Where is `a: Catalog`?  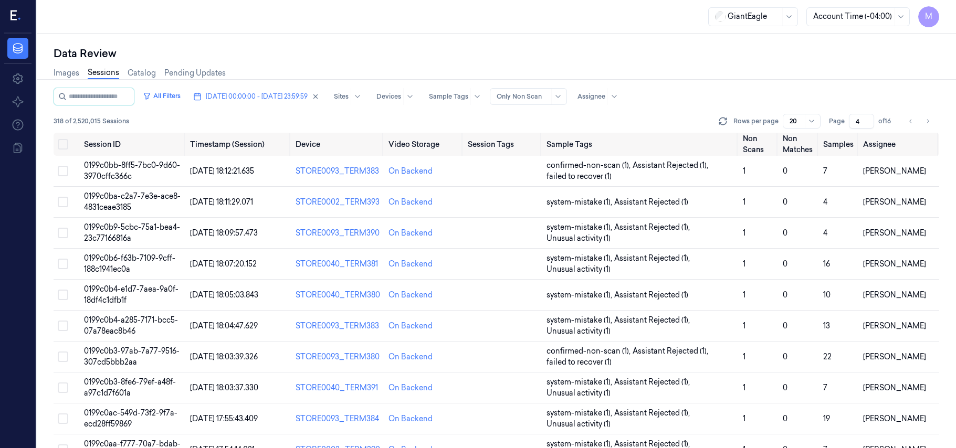
a: Catalog is located at coordinates (142, 73).